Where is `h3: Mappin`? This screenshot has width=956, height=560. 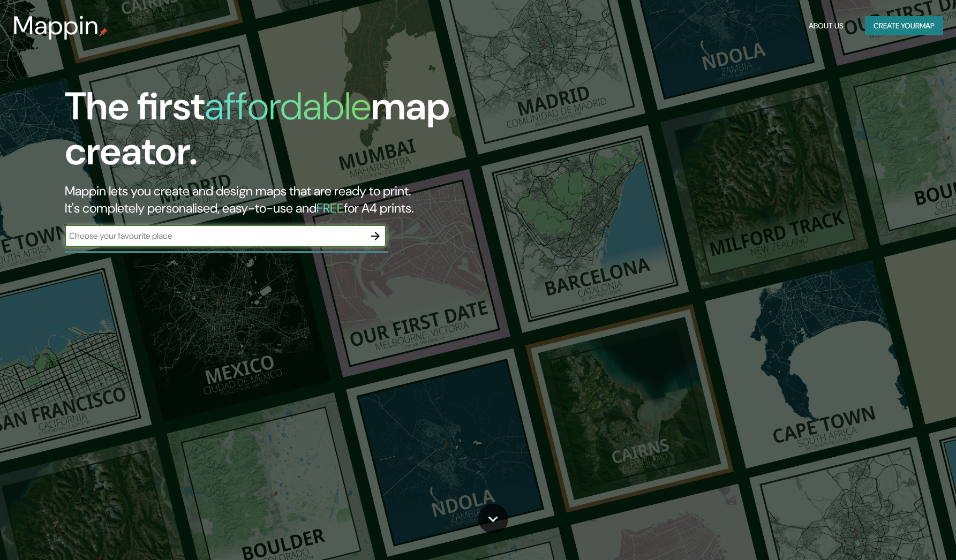
h3: Mappin is located at coordinates (55, 25).